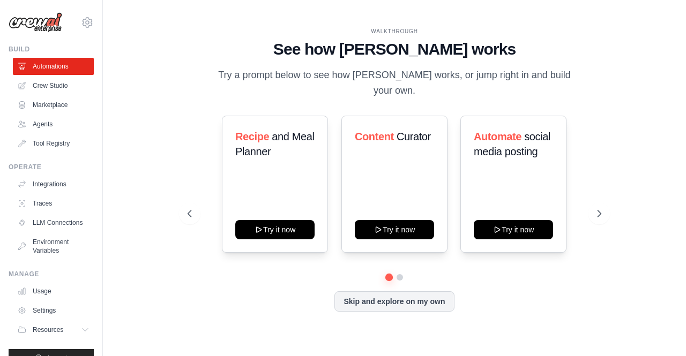 The image size is (686, 356). I want to click on div: WALKTHROUGH, so click(394, 31).